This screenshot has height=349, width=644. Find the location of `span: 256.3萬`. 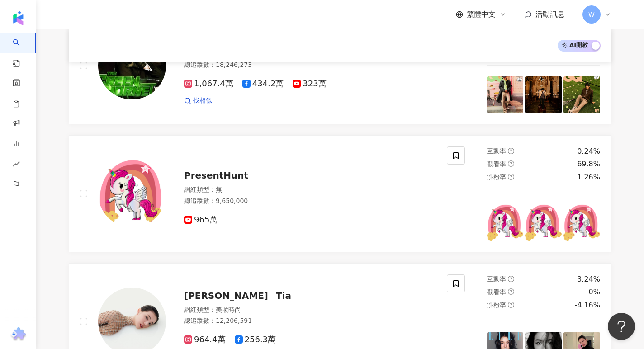

span: 256.3萬 is located at coordinates (255, 339).